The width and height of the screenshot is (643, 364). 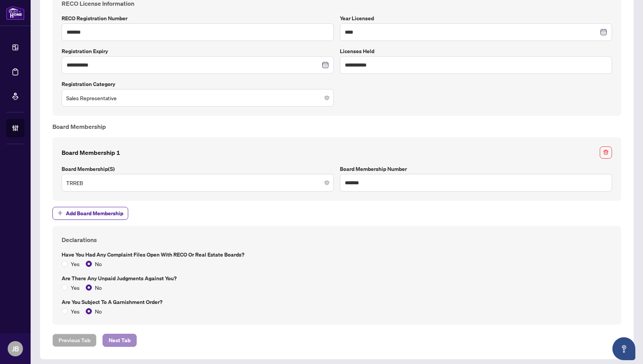 I want to click on img: logo, so click(x=16, y=13).